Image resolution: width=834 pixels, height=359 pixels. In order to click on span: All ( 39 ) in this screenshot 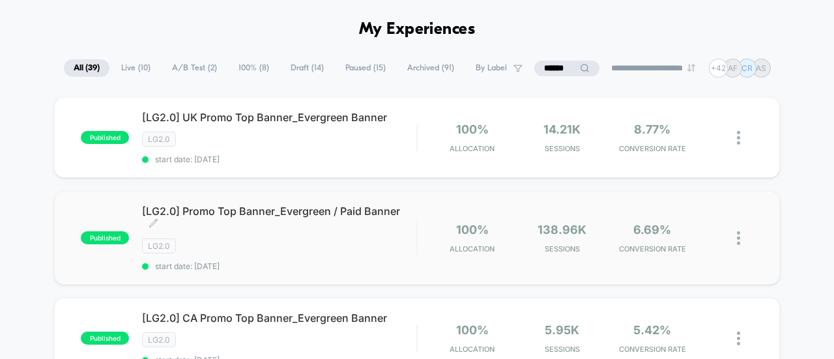, I will do `click(87, 68)`.